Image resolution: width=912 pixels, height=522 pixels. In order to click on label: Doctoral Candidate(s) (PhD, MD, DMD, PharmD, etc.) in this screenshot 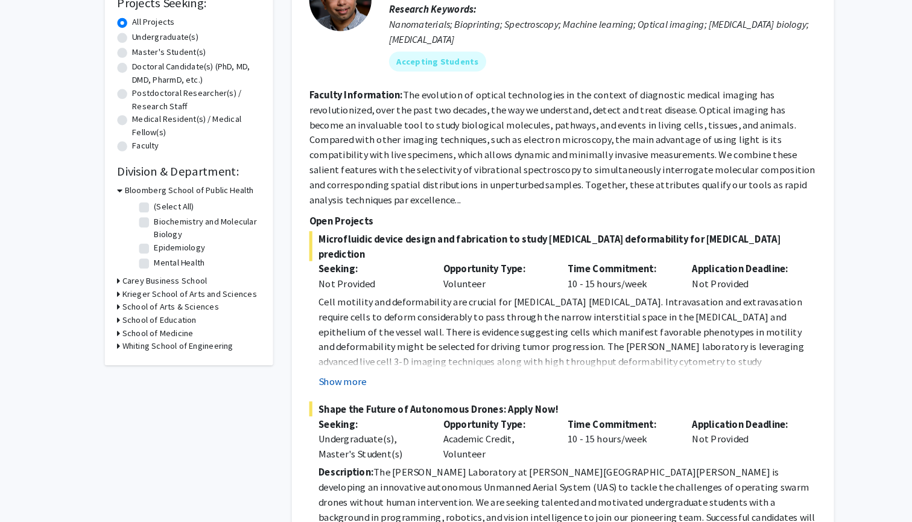, I will do `click(192, 88)`.